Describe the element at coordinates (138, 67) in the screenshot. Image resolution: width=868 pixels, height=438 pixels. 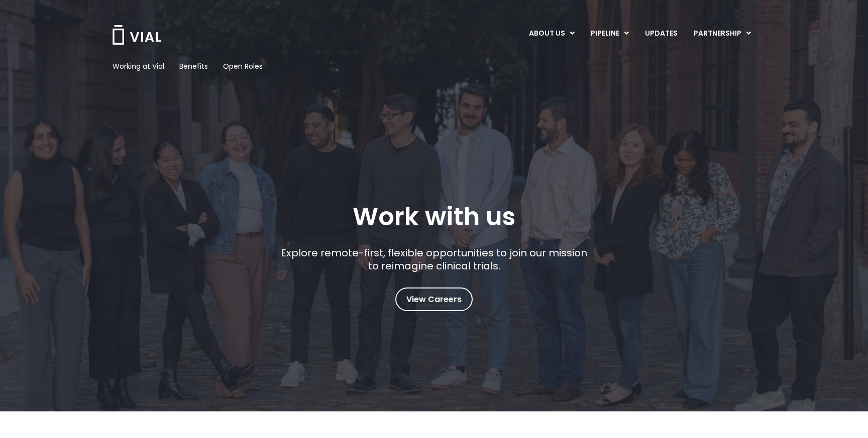
I see `a: Working at Vial` at that location.